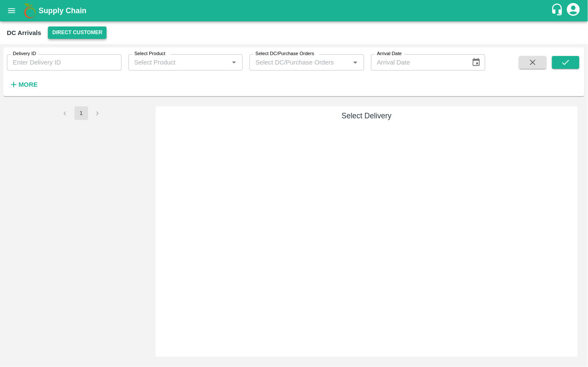  What do you see at coordinates (11, 11) in the screenshot?
I see `button: open drawer` at bounding box center [11, 11].